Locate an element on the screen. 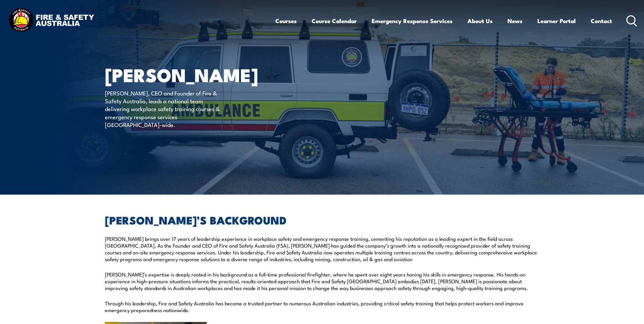 This screenshot has height=324, width=644. a: Contact is located at coordinates (601, 21).